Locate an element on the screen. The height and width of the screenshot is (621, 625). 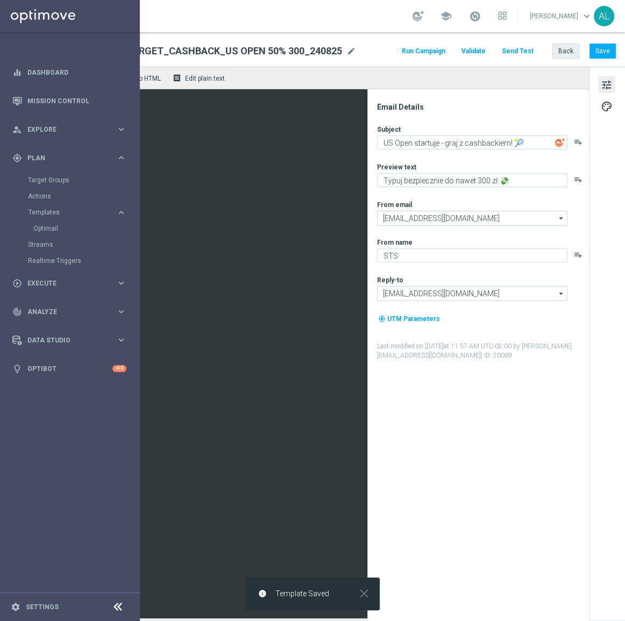
div: play_circle_outline Execute keyboard_arrow_right is located at coordinates (69, 283).